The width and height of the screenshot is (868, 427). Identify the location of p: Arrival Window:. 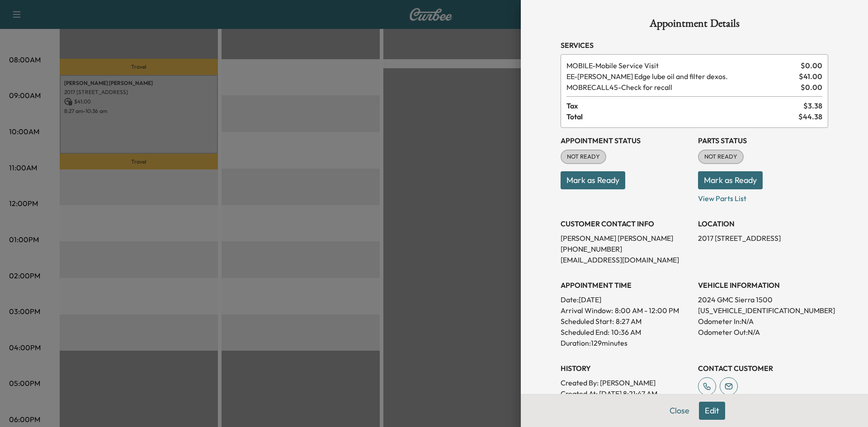
(625, 311).